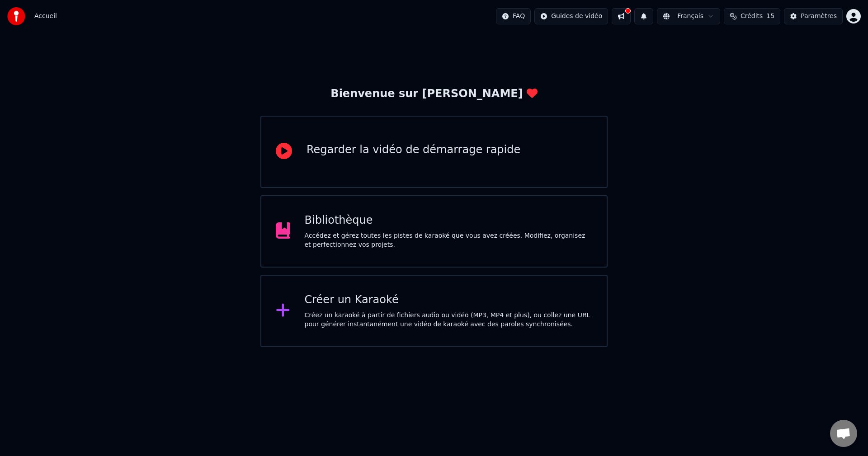 This screenshot has height=456, width=868. I want to click on div: Créez un karaoké à partir de fichiers audio ou vidéo (MP3, MP4 et plus), ou collez une URL pour g..., so click(449, 319).